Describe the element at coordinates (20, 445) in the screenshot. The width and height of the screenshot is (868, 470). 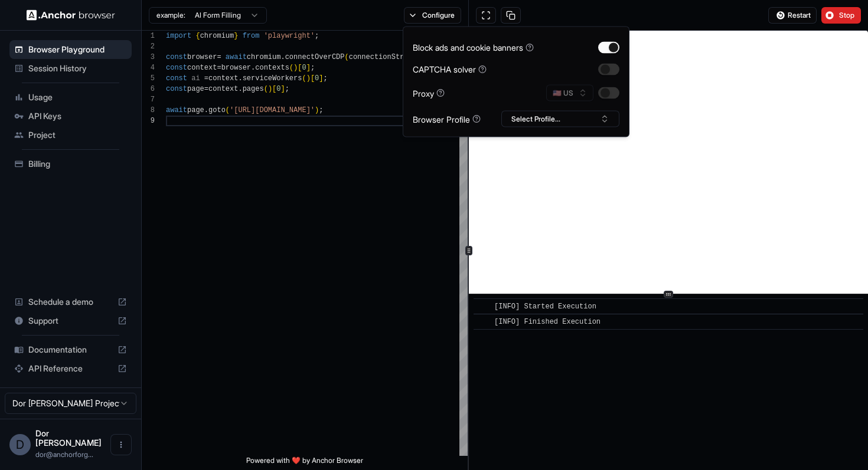
I see `div: D` at that location.